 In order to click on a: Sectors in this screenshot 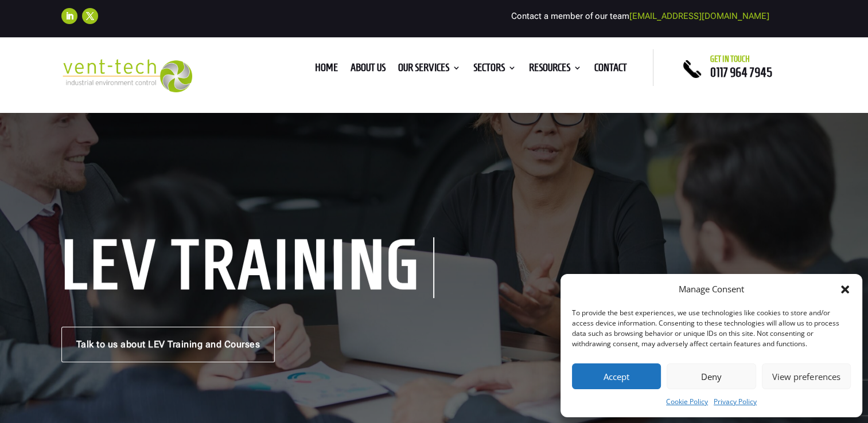, I will do `click(495, 70)`.